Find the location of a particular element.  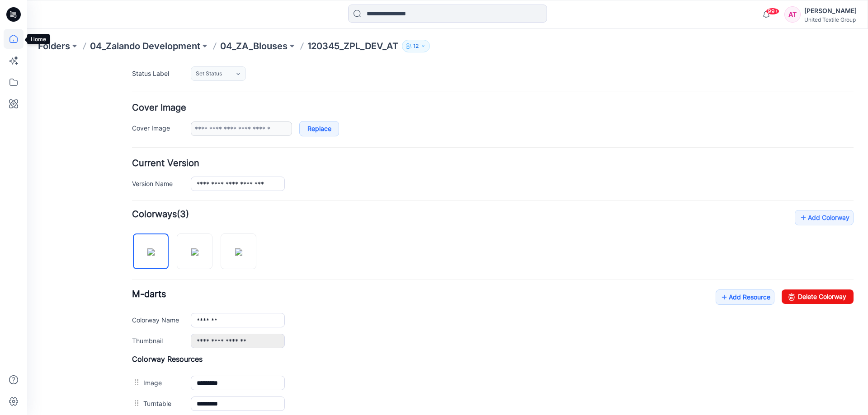

label: Status Label is located at coordinates (129, 10).